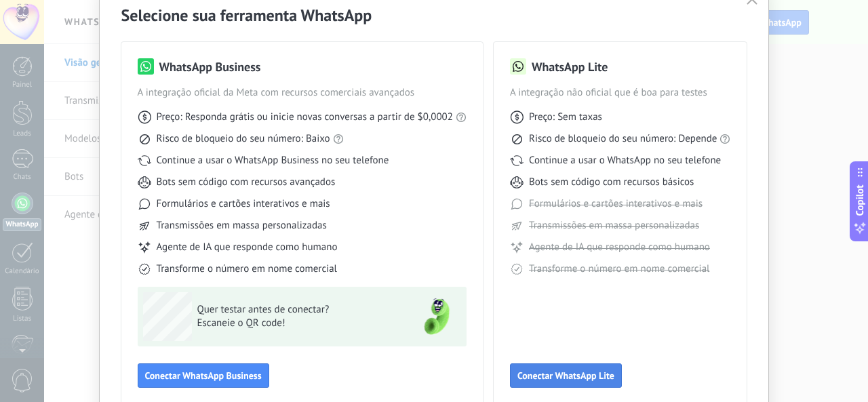 This screenshot has width=868, height=402. What do you see at coordinates (246, 183) in the screenshot?
I see `span: Bots sem código com recursos avançados` at bounding box center [246, 183].